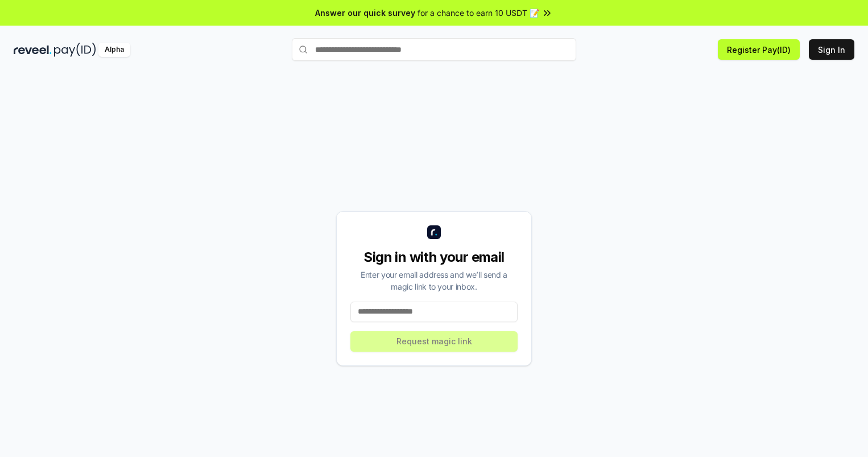  What do you see at coordinates (365, 13) in the screenshot?
I see `span: Answer our quick survey` at bounding box center [365, 13].